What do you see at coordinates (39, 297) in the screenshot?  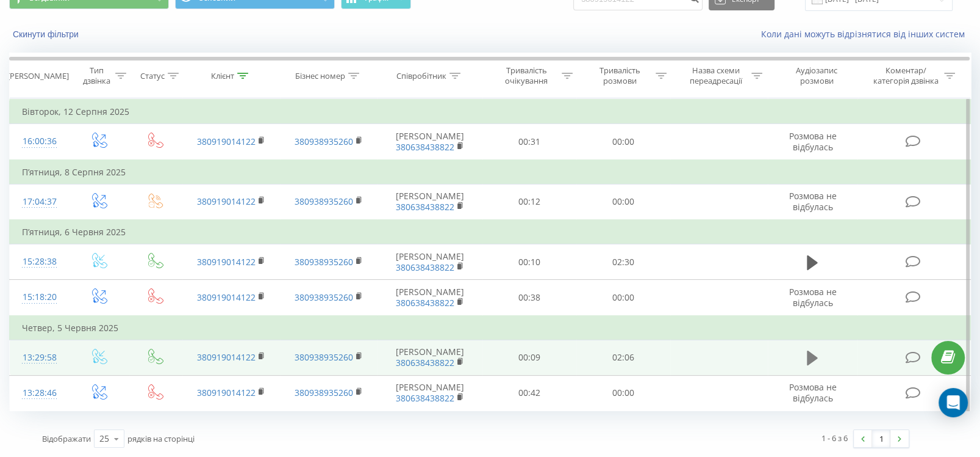 I see `div: 15:18:20` at bounding box center [39, 297].